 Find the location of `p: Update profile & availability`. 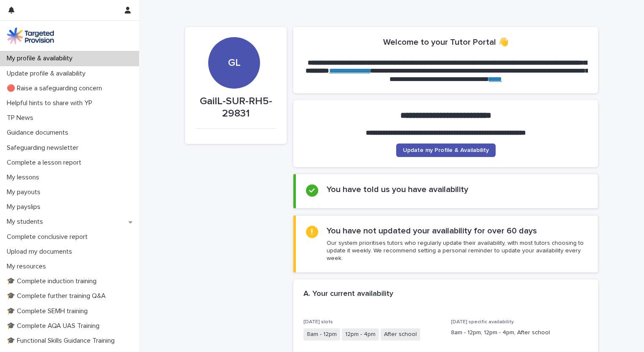

p: Update profile & availability is located at coordinates (47, 74).